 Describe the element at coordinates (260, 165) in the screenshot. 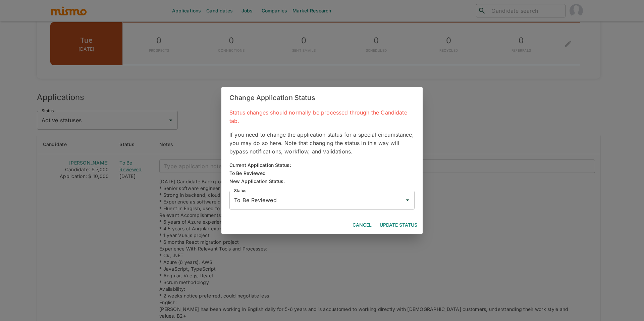

I see `div: Current Application Status:` at that location.